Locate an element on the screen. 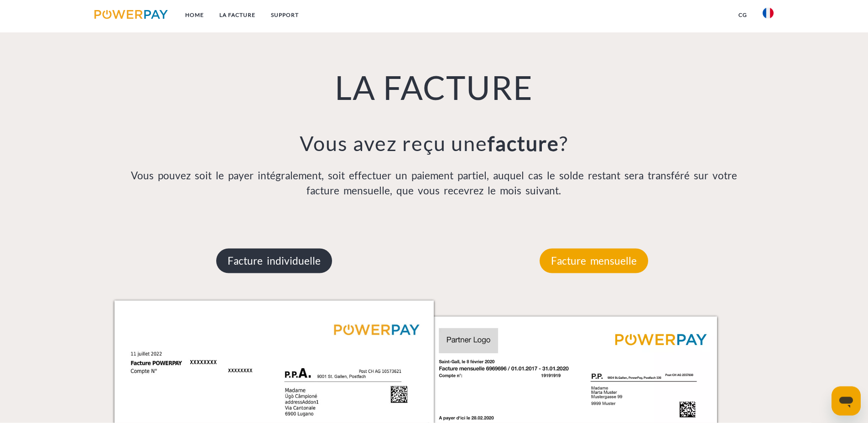  a: Support is located at coordinates (284, 15).